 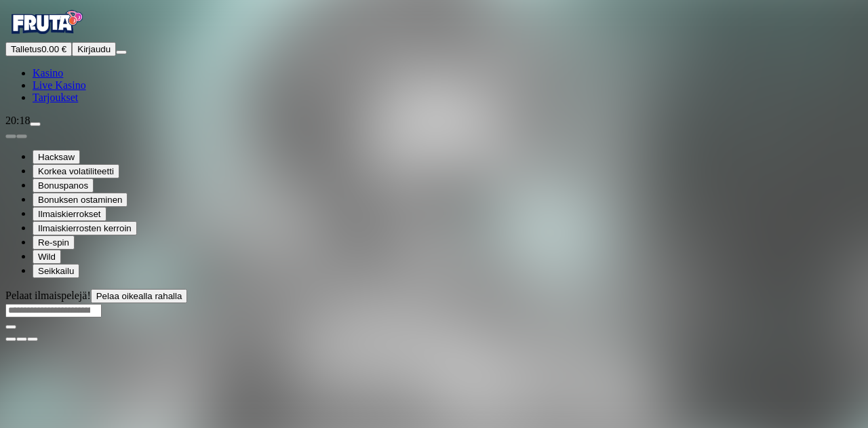 I want to click on span: Korkea volatiliteetti, so click(x=76, y=171).